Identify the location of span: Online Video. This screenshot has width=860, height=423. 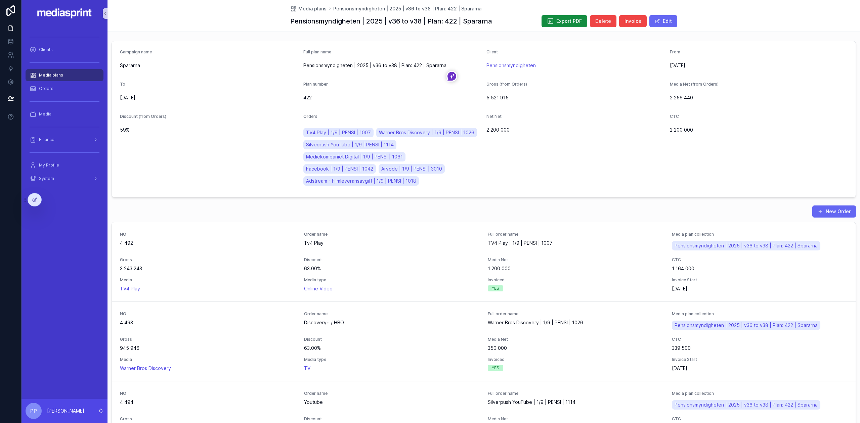
(318, 289).